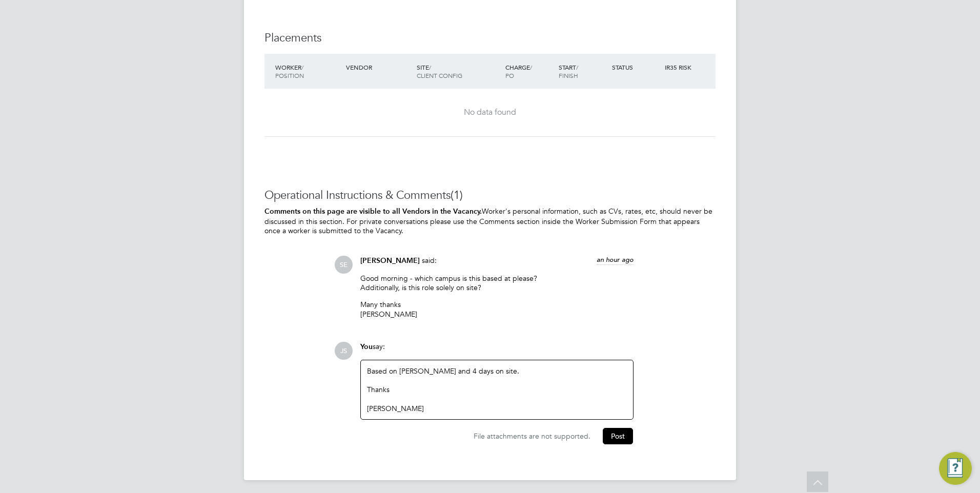 The image size is (980, 493). Describe the element at coordinates (680, 67) in the screenshot. I see `div: IR35 Risk` at that location.